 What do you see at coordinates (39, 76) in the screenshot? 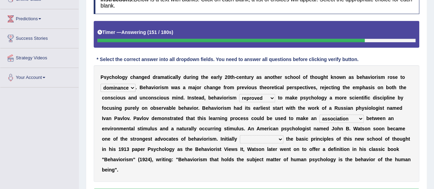
I see `a: Your Account` at bounding box center [39, 76].